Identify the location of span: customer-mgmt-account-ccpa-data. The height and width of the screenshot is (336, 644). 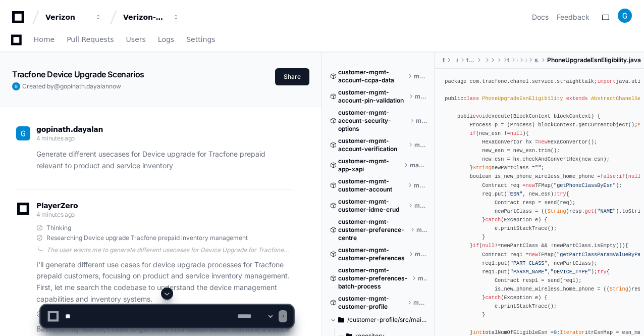
(372, 76).